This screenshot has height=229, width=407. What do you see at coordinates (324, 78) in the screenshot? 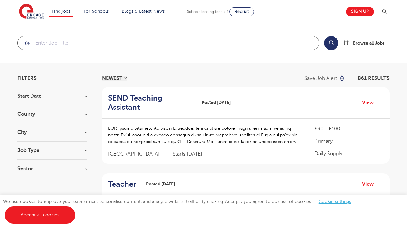
I see `button: Save job alert` at bounding box center [324, 78].